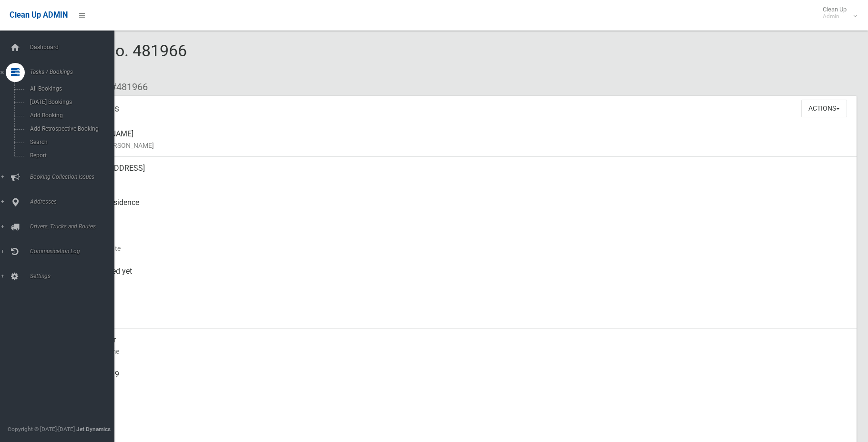 This screenshot has height=442, width=868. Describe the element at coordinates (74, 202) in the screenshot. I see `span: Addresses` at that location.